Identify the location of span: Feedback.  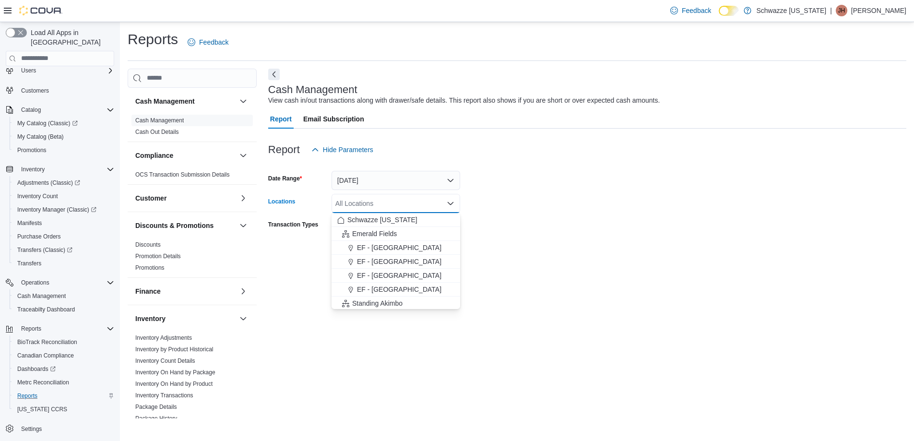
(696, 11).